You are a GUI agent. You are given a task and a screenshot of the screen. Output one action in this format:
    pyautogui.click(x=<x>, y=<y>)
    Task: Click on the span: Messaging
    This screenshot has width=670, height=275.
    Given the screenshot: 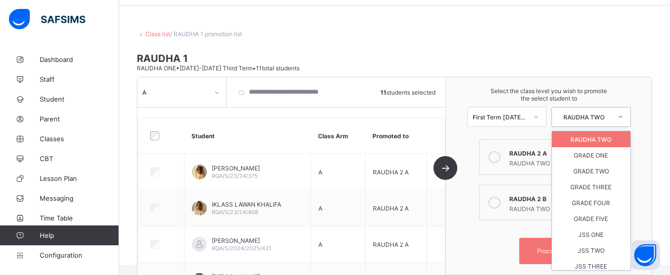 What is the action you would take?
    pyautogui.click(x=79, y=198)
    